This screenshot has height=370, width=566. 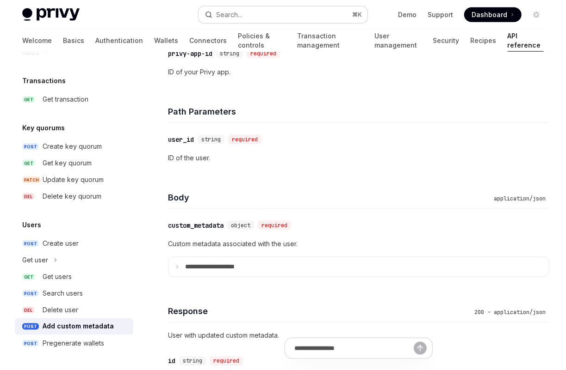 I want to click on div: Create key quorum, so click(x=72, y=147).